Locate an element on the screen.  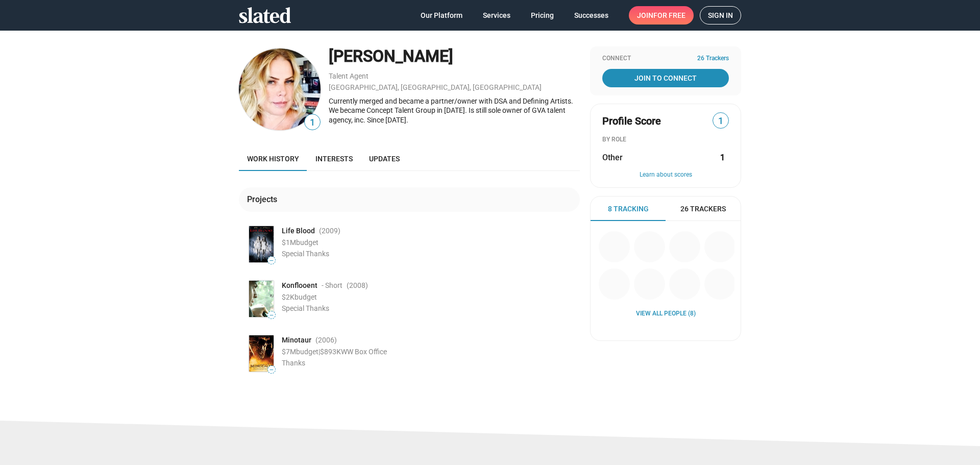
div: Projects is located at coordinates (264, 199).